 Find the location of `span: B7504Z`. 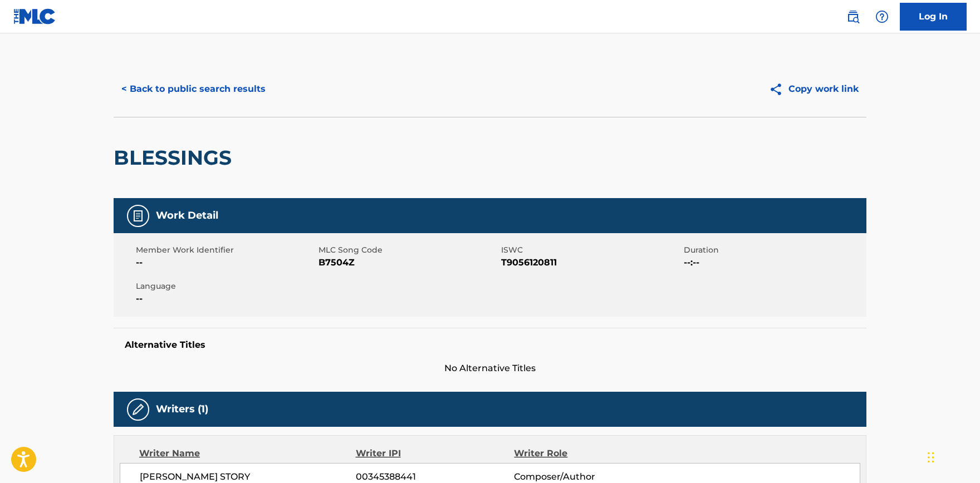

span: B7504Z is located at coordinates (408, 262).